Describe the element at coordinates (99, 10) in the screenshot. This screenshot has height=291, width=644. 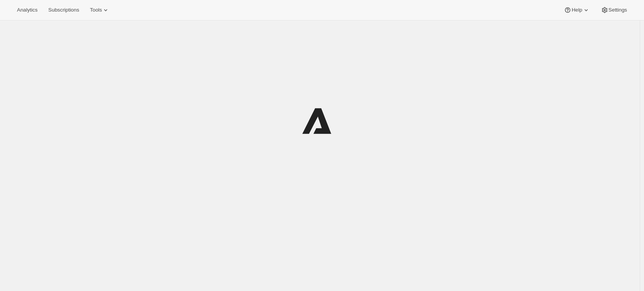
I see `button: Tools` at that location.